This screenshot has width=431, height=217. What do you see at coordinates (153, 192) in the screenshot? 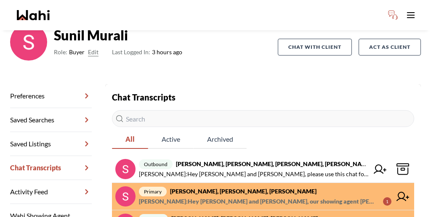
I see `span: primary` at bounding box center [153, 192].